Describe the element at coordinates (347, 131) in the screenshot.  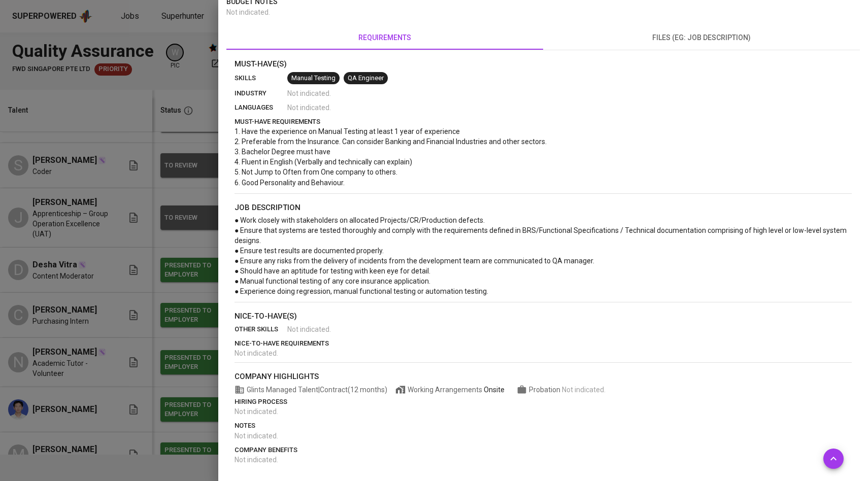
I see `span: 1. Have the experience on Manual Testing at least 1 year of experience` at that location.